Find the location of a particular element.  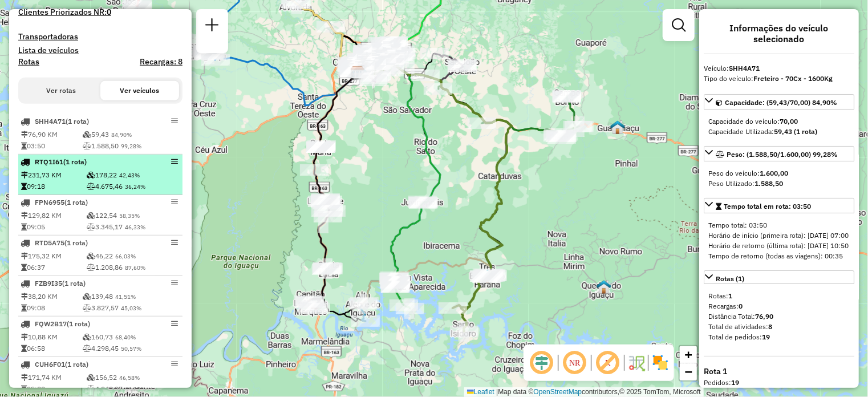

span: RTQ1I61 is located at coordinates (49, 162).